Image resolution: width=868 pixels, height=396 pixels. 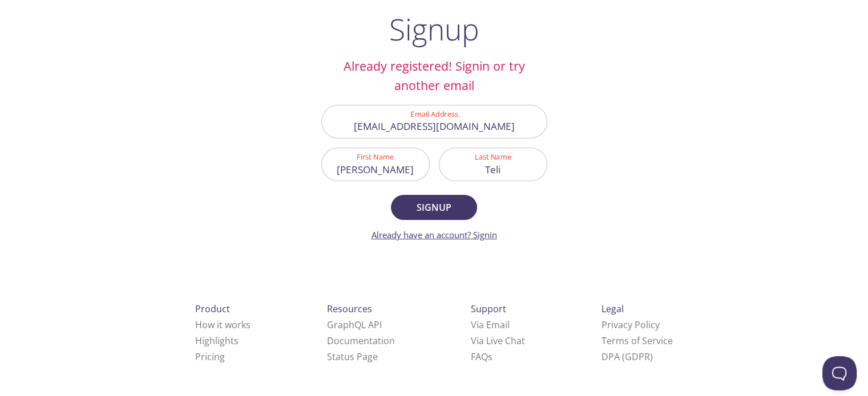 I want to click on span: Signup, so click(x=433, y=208).